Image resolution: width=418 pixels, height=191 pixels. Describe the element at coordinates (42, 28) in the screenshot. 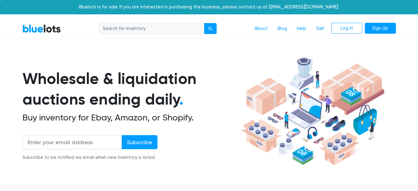

I see `a: BlueLots` at that location.